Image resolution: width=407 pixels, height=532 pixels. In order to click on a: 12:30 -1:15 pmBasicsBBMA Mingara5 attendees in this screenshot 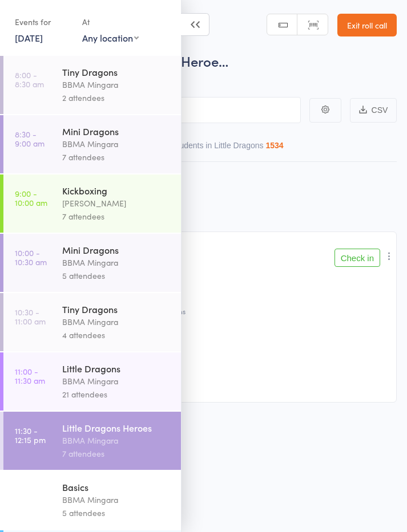, I will do `click(92, 501)`.